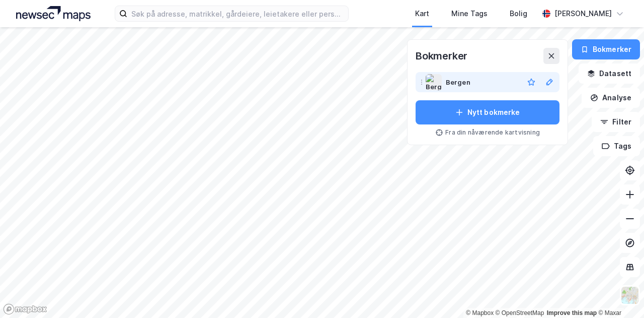 The width and height of the screenshot is (644, 318). What do you see at coordinates (572, 313) in the screenshot?
I see `a: Improve this map` at bounding box center [572, 313].